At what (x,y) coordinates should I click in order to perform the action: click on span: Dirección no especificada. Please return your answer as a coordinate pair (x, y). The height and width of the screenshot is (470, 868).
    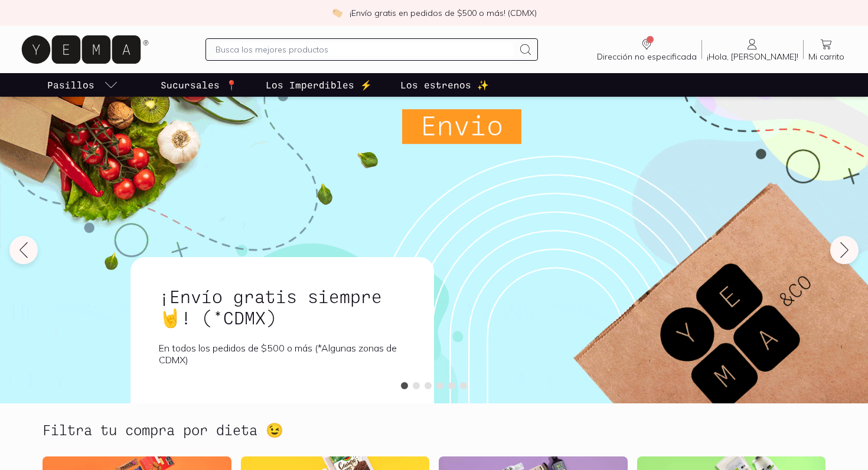
    Looking at the image, I should click on (646, 57).